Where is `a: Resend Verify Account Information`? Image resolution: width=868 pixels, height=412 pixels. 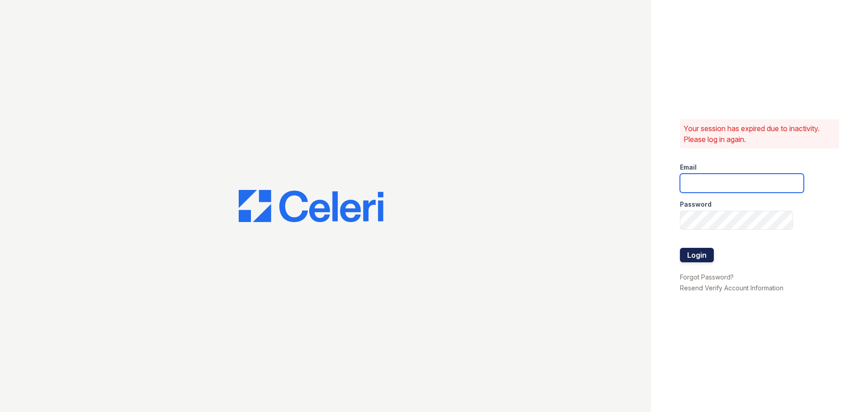 a: Resend Verify Account Information is located at coordinates (731, 288).